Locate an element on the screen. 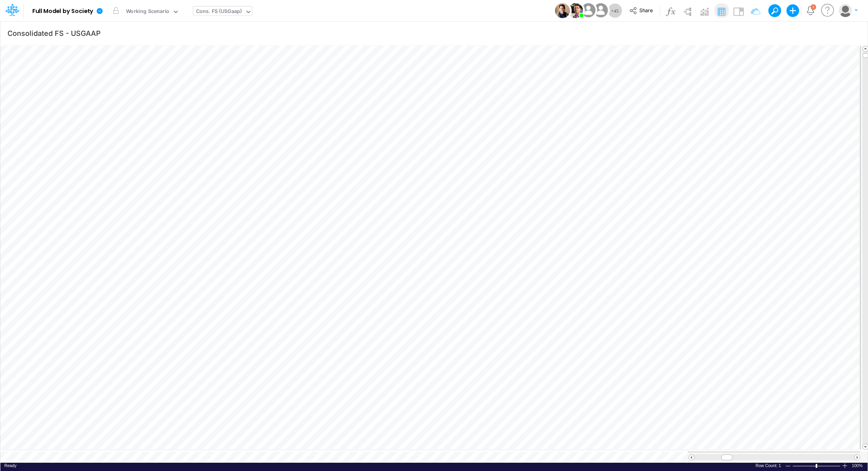 This screenshot has height=471, width=868. div: Cons. FS (USGaap) is located at coordinates (218, 12).